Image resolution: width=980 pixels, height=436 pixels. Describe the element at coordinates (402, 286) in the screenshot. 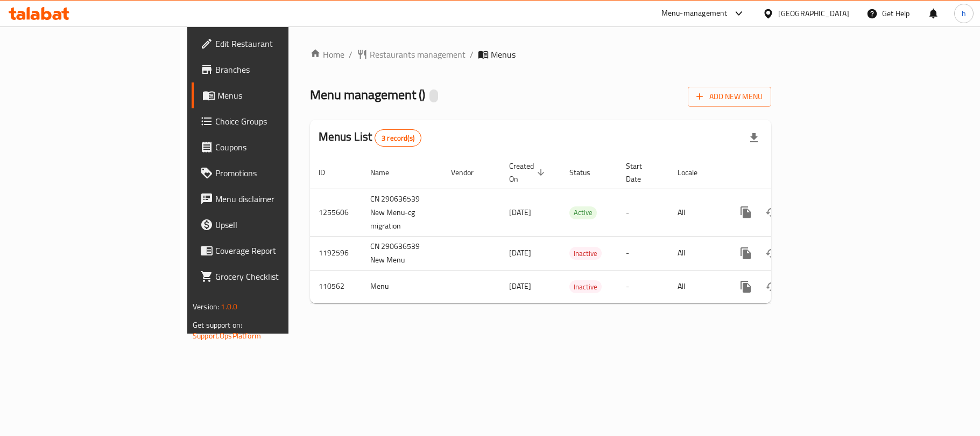

I see `td: Menu` at that location.